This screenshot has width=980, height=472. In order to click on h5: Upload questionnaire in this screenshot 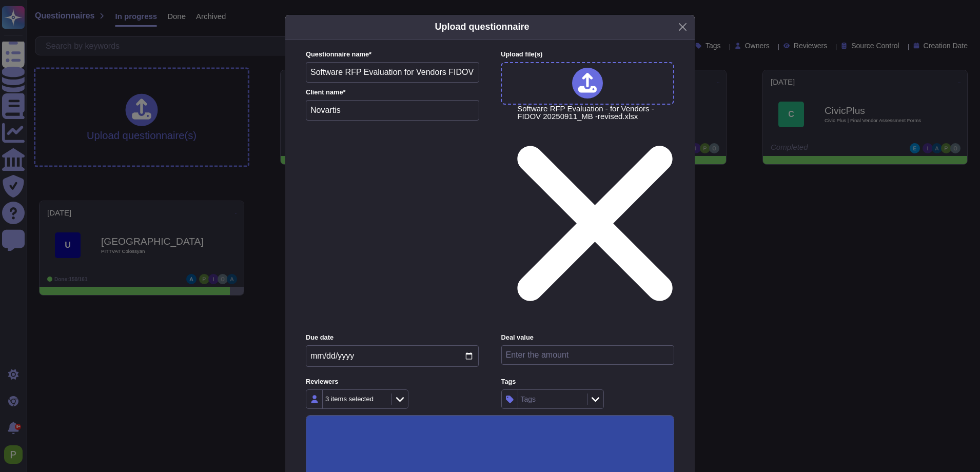, I will do `click(482, 27)`.